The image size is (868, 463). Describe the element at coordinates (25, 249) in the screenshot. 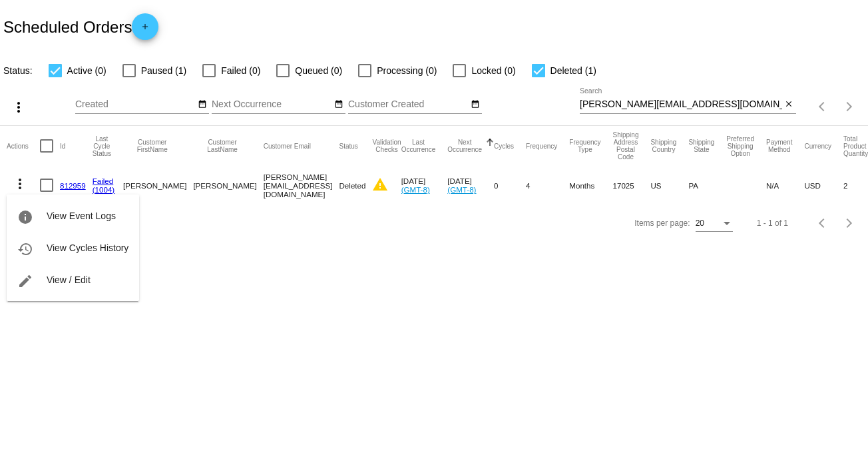

I see `mat-icon: history` at that location.